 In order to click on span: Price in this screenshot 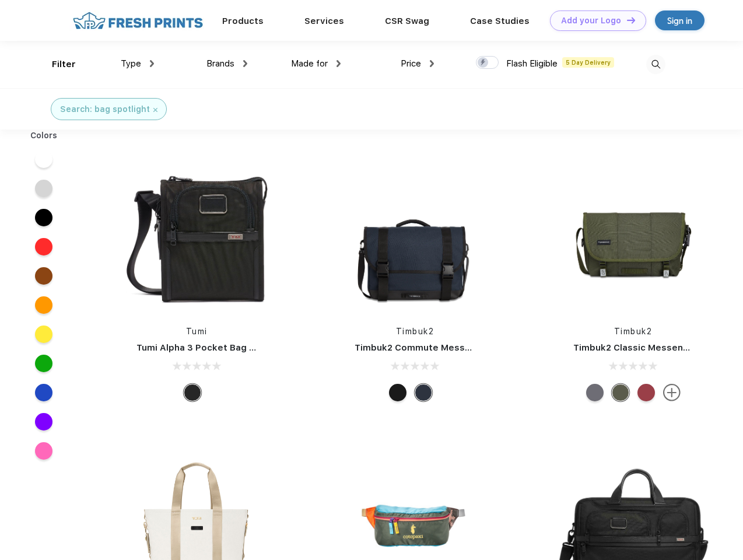, I will do `click(411, 64)`.